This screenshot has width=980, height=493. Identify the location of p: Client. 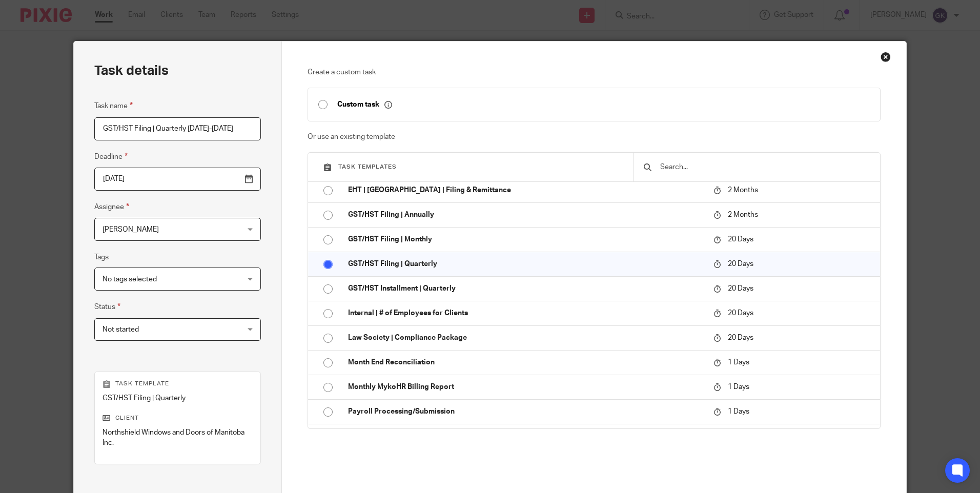
(177, 418).